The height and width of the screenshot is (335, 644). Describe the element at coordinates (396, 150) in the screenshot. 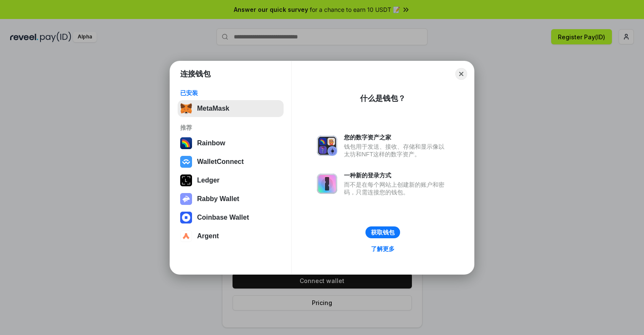

I see `div: 钱包用于发送、接收、存储和显示像以太坊和NFT这样的数字资产。` at that location.